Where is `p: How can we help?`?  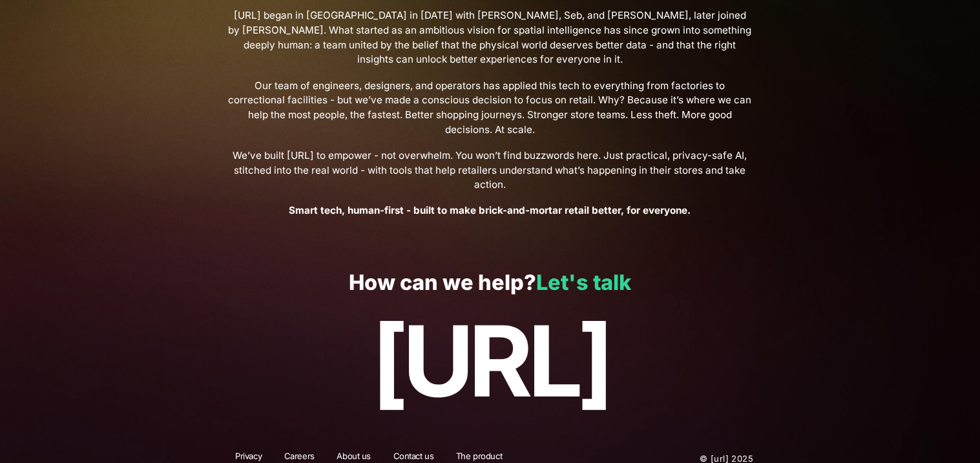 p: How can we help? is located at coordinates (490, 283).